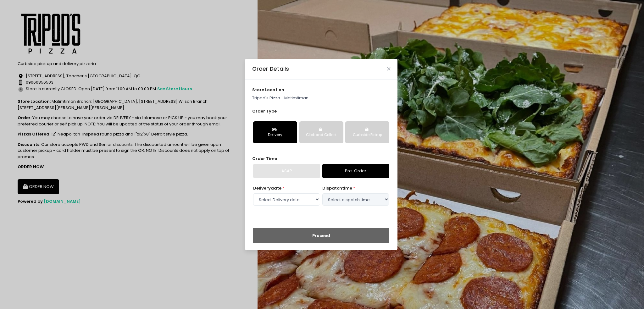 The width and height of the screenshot is (644, 309). Describe the element at coordinates (356, 171) in the screenshot. I see `a: Pre-Order` at that location.